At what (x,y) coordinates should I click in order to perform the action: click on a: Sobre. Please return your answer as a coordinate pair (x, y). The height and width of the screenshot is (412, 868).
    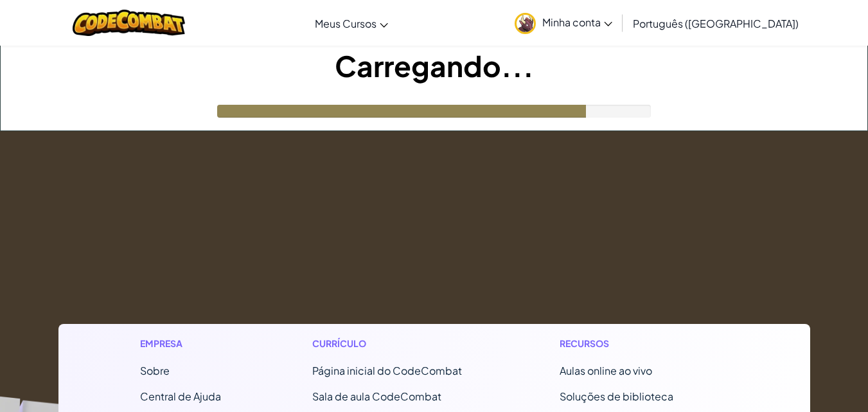
    Looking at the image, I should click on (155, 370).